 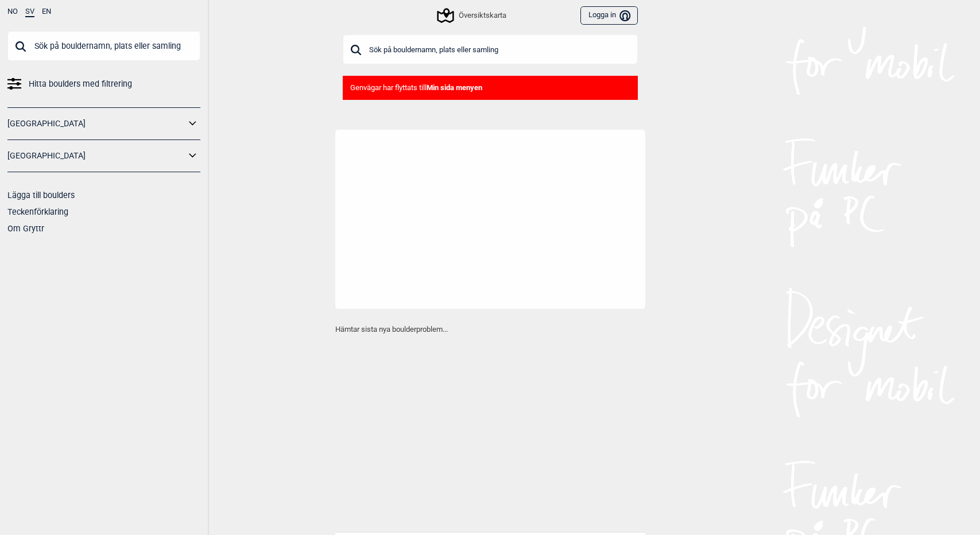 I want to click on button: SV, so click(x=29, y=12).